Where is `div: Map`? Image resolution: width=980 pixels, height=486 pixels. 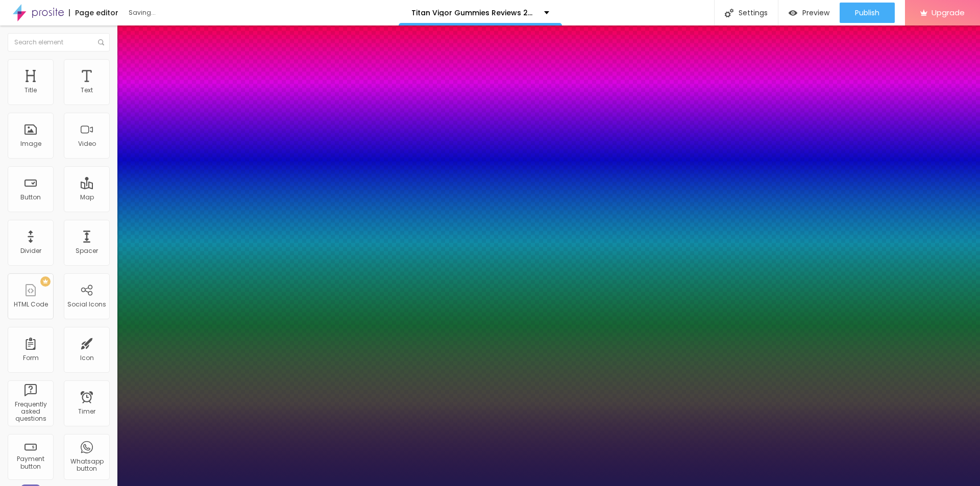
div: Map is located at coordinates (87, 197).